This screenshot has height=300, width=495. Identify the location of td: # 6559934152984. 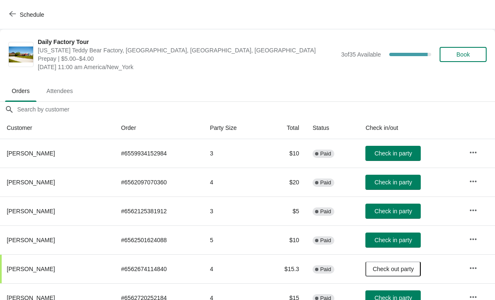
(159, 153).